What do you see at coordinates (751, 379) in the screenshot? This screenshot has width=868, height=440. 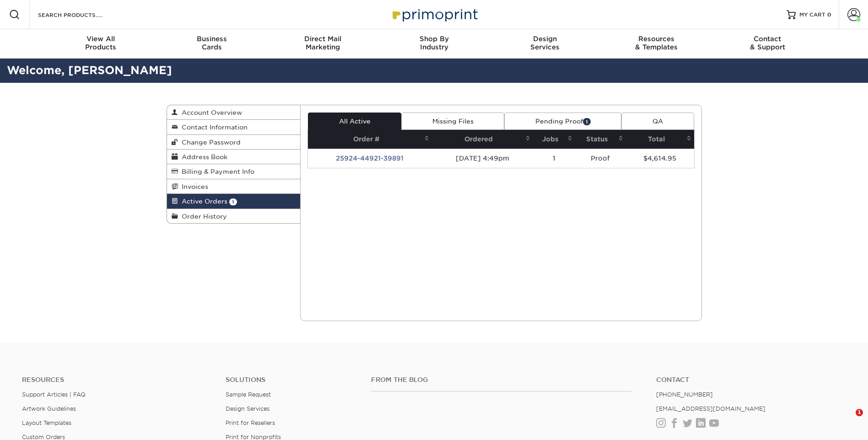 I see `a: Contact` at bounding box center [751, 379].